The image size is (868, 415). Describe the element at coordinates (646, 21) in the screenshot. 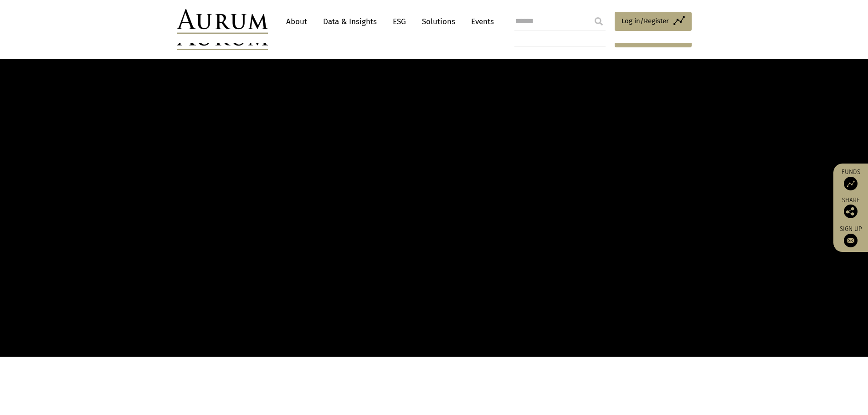

I see `span: Log in/Register` at that location.